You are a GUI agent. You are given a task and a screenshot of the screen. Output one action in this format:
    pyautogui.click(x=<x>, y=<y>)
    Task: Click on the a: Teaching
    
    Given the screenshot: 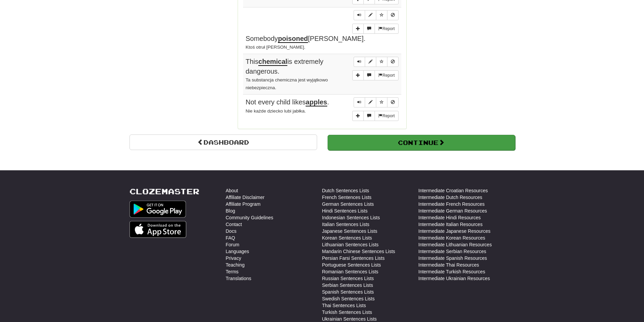 What is the action you would take?
    pyautogui.click(x=236, y=265)
    